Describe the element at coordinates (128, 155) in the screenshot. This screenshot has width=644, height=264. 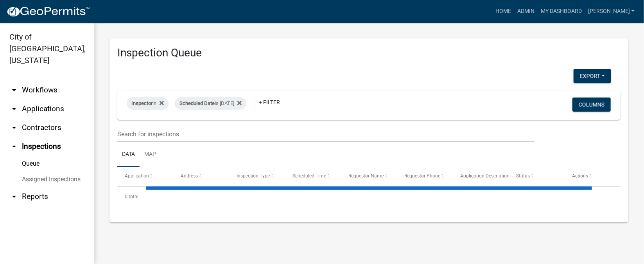
I see `a: Data` at that location.